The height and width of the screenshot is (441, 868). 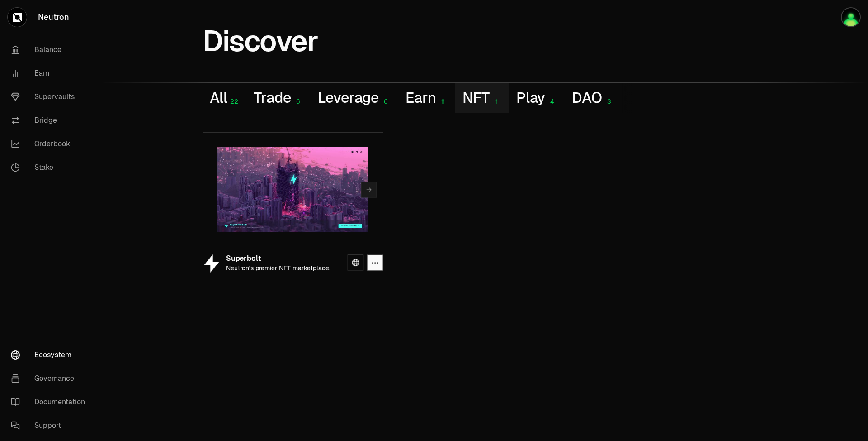 I want to click on a: Supervaults, so click(x=50, y=97).